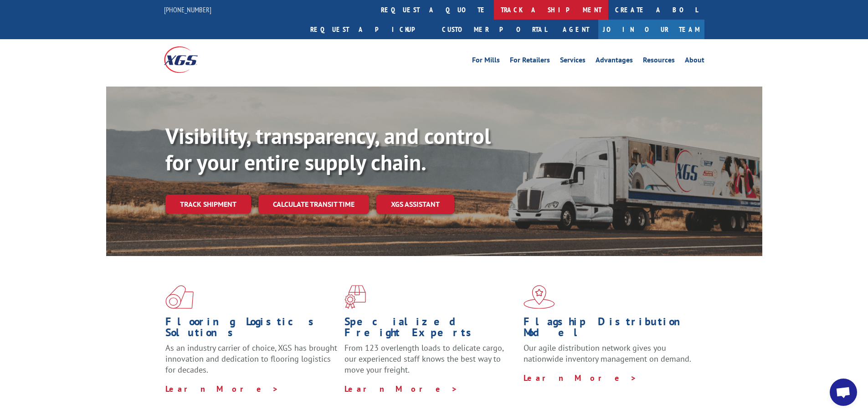 Image resolution: width=868 pixels, height=415 pixels. What do you see at coordinates (430, 363) in the screenshot?
I see `p: From 123 overlength loads to delicate cargo, our experienced staff knows the best way to move you...` at bounding box center [430, 363].